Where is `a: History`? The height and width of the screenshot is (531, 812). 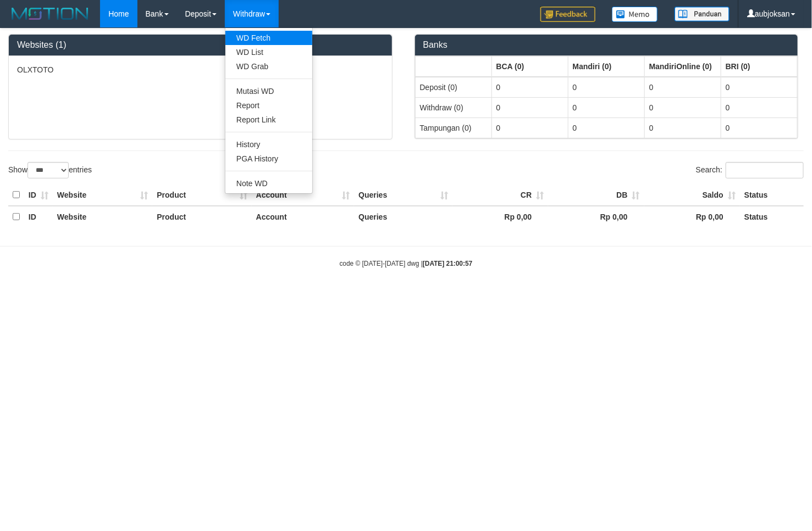 a: History is located at coordinates (269, 144).